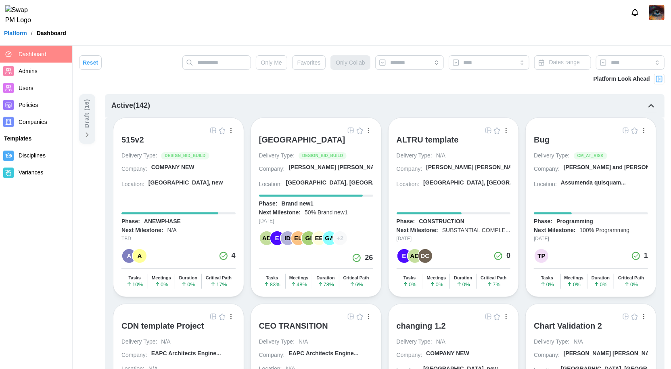 This screenshot has width=671, height=369. What do you see at coordinates (32, 155) in the screenshot?
I see `span: Disciplines` at bounding box center [32, 155].